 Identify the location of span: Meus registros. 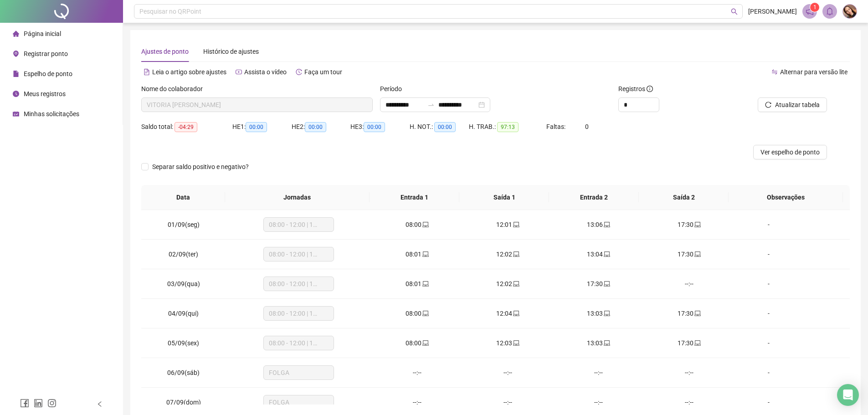
(45, 94).